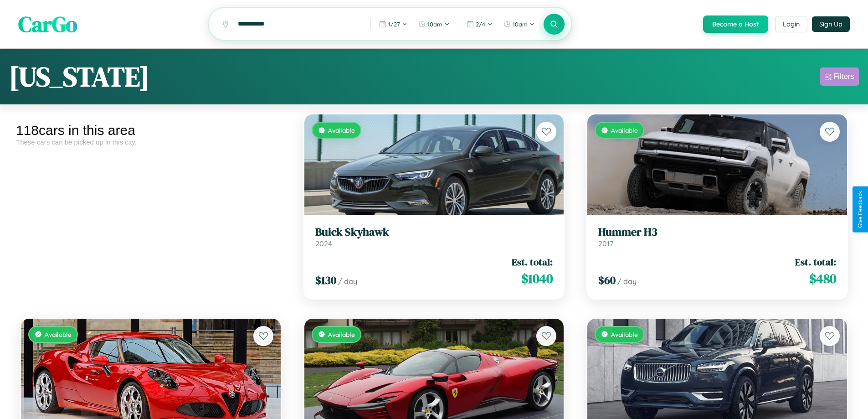 The height and width of the screenshot is (419, 868). Describe the element at coordinates (480, 24) in the screenshot. I see `span: 2 / 4` at that location.